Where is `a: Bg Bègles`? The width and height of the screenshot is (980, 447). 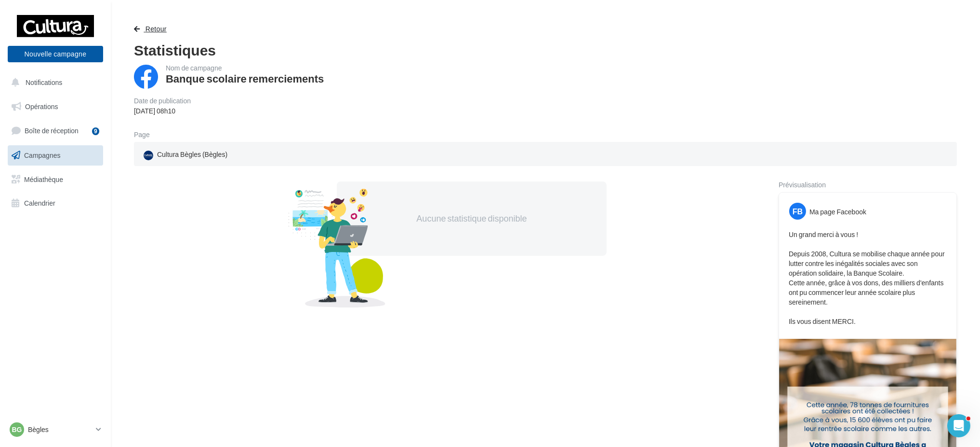 a: Bg Bègles is located at coordinates (55, 430).